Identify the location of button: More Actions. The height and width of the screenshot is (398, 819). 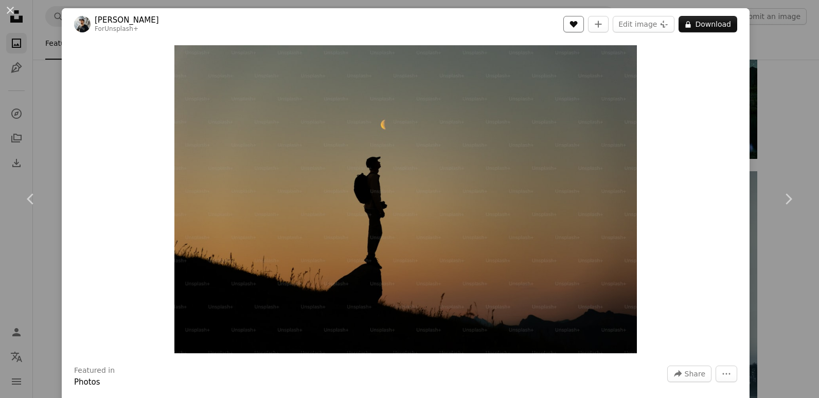
(726, 374).